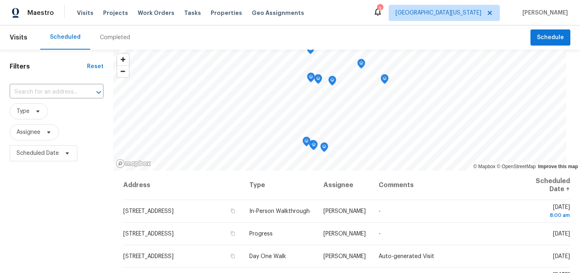 The width and height of the screenshot is (580, 273). Describe the element at coordinates (65, 37) in the screenshot. I see `div: Scheduled` at that location.